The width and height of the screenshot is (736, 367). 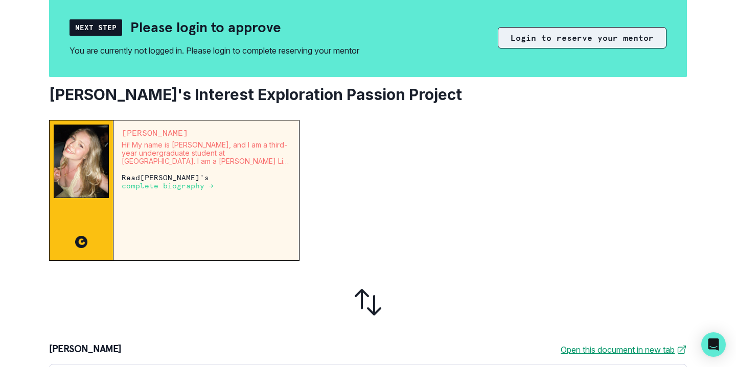 I want to click on h2: Please login to approve, so click(x=205, y=27).